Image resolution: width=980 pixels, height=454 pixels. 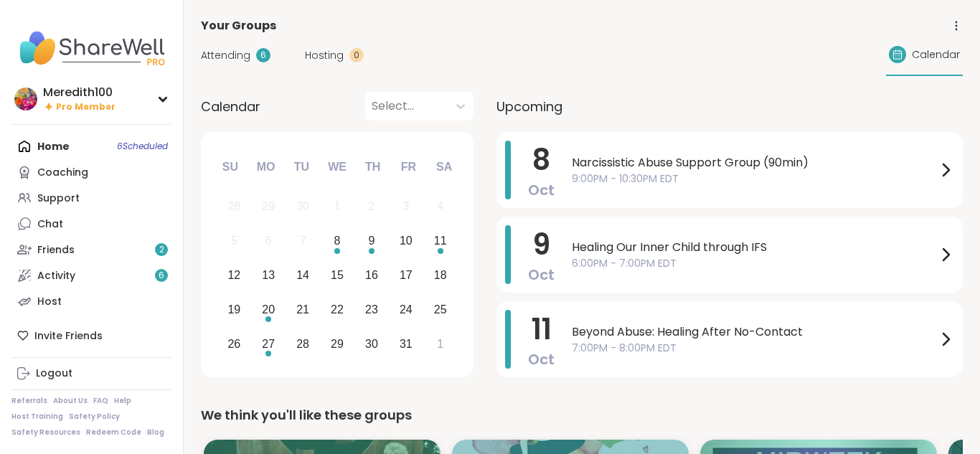 I want to click on div: Not available Wednesday, October 1st, 2025, so click(x=337, y=206).